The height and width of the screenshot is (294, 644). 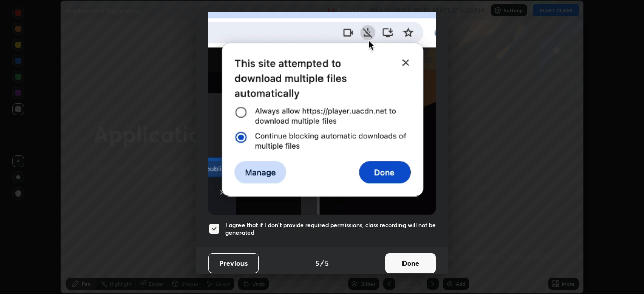 I want to click on h5: I agree that if I don't provide required permissions, class recording will not be generated, so click(x=331, y=229).